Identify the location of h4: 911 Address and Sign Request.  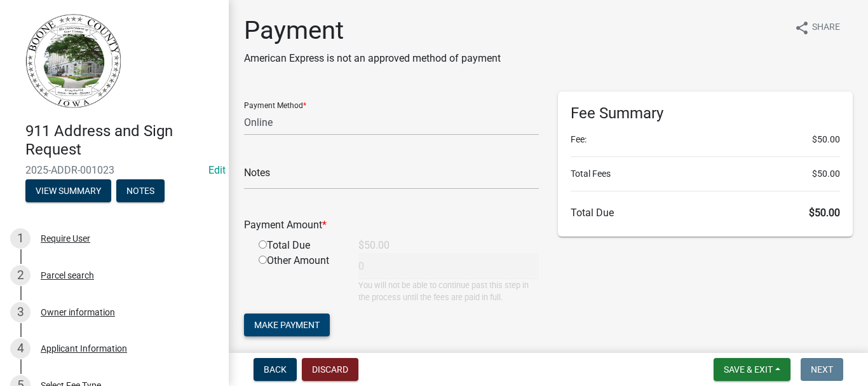
(122, 140).